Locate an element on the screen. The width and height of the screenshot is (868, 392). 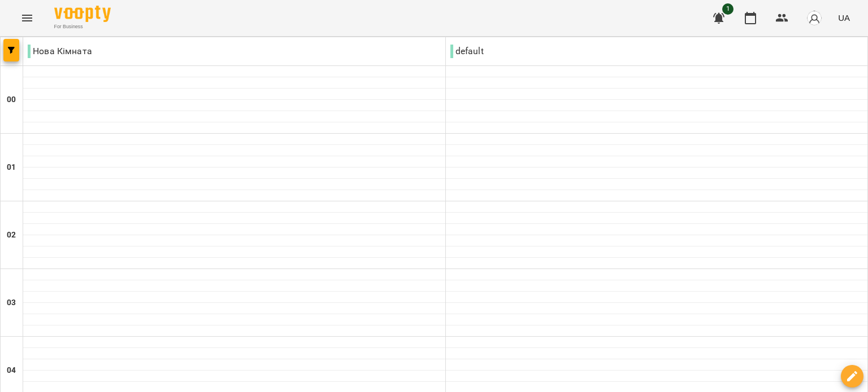
img: avatar_s.png is located at coordinates (814, 18).